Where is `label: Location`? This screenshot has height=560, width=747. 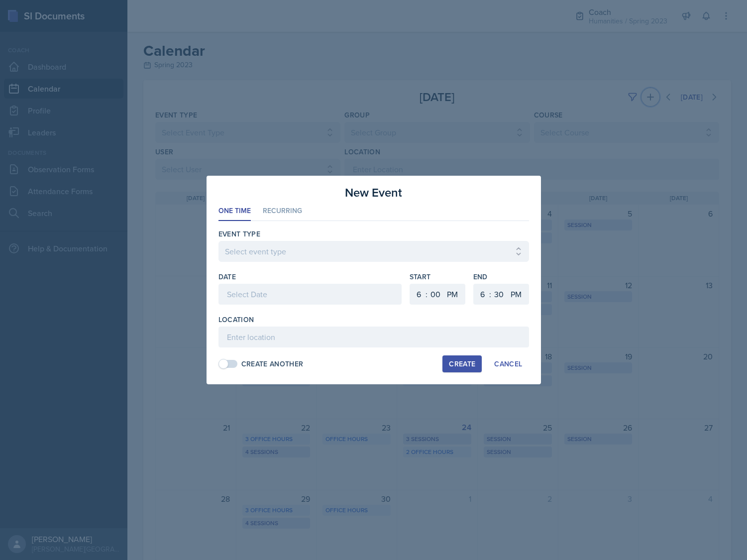 label: Location is located at coordinates (236, 320).